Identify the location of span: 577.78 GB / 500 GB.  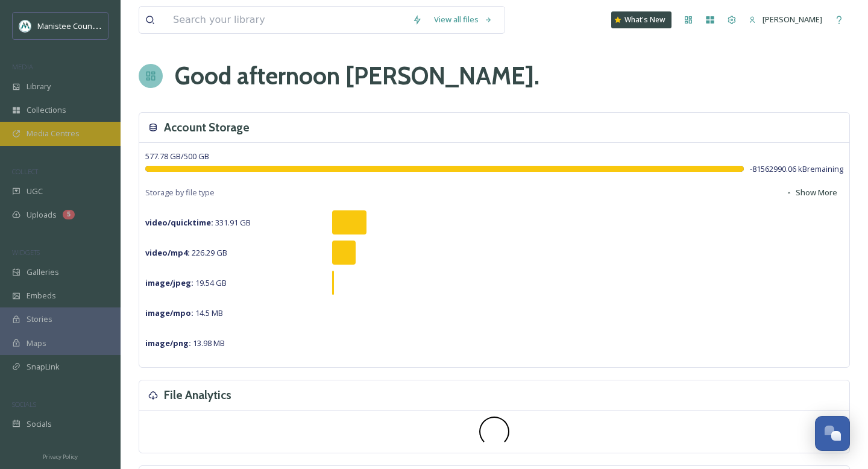
(177, 156).